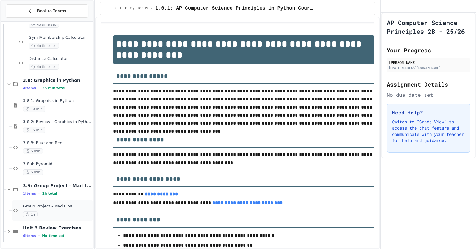 The image size is (476, 249). Describe the element at coordinates (54, 88) in the screenshot. I see `span: 35 min total` at that location.